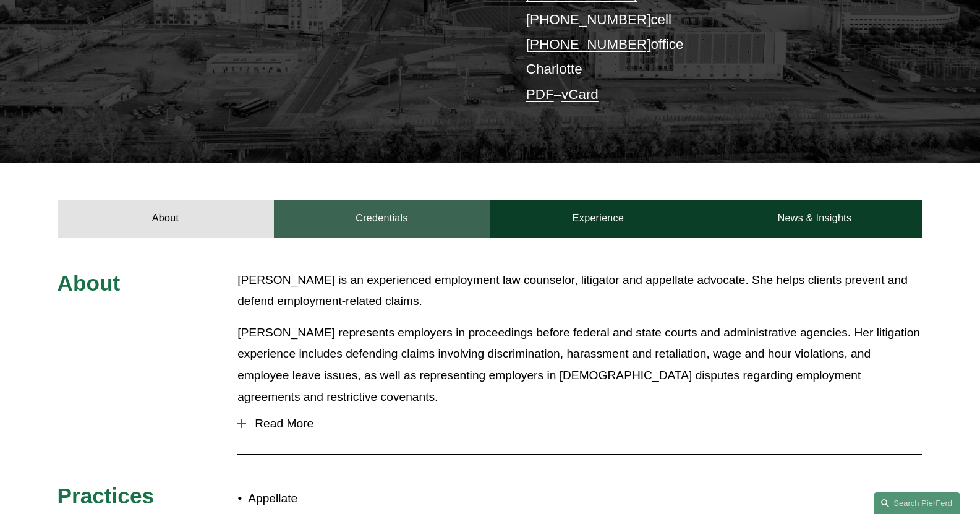 The width and height of the screenshot is (980, 514). I want to click on a: Search this site, so click(917, 503).